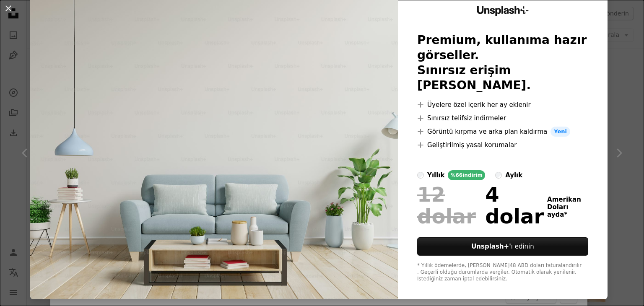  Describe the element at coordinates (466, 118) in the screenshot. I see `font: Sınırsız telifsiz indirmeler` at that location.